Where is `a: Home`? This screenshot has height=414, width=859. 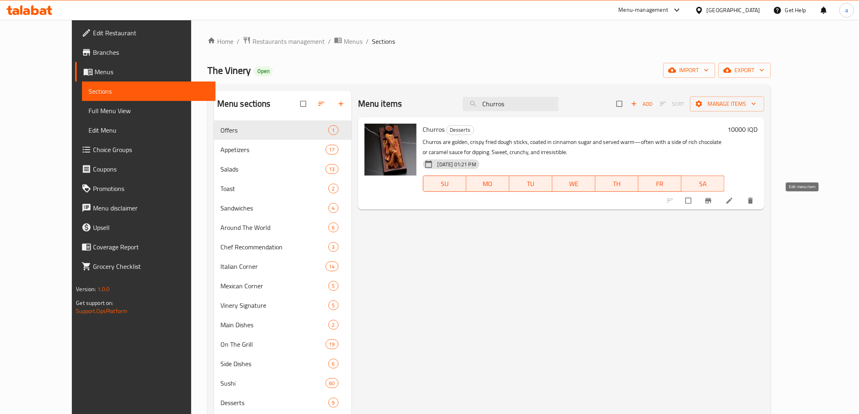
a: Home is located at coordinates (220, 41).